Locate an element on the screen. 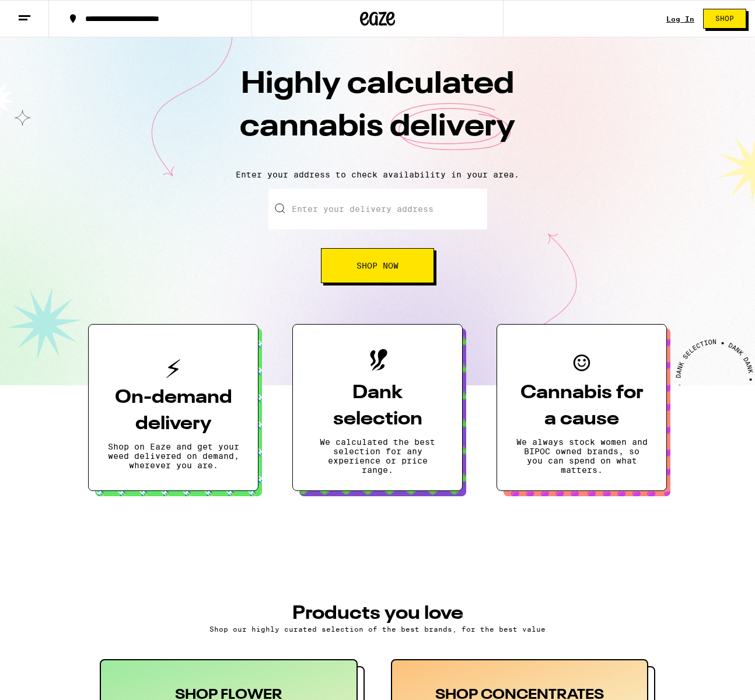  button: Shop is located at coordinates (725, 19).